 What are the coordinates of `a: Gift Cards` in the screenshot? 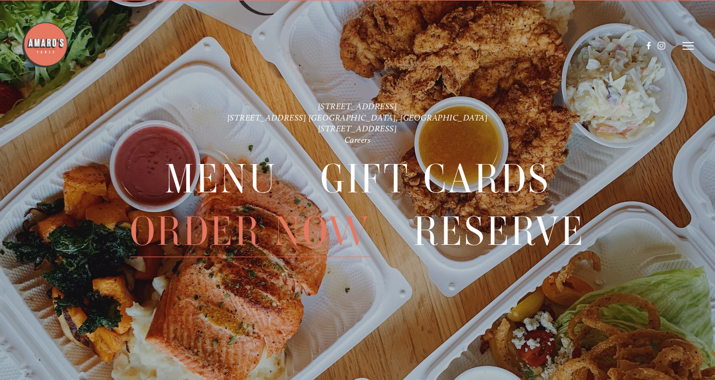 It's located at (435, 179).